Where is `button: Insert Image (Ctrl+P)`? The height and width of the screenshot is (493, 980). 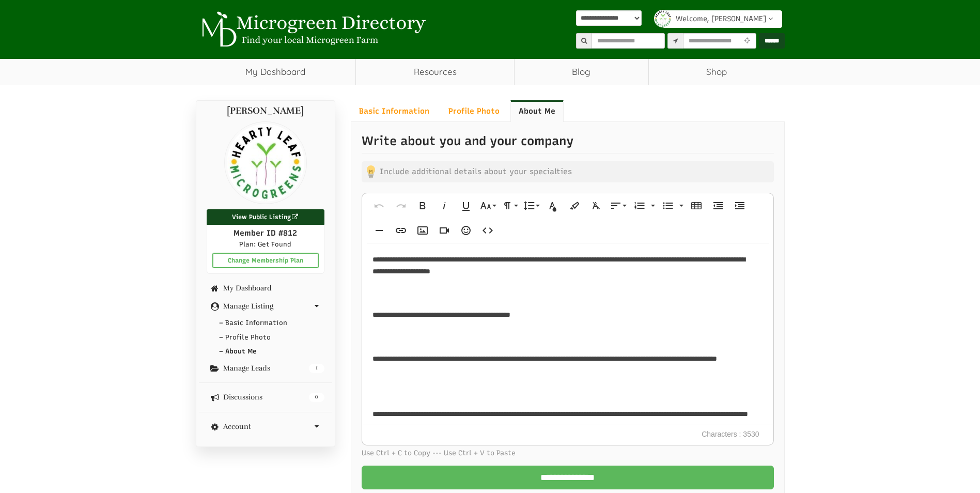 button: Insert Image (Ctrl+P) is located at coordinates (422, 230).